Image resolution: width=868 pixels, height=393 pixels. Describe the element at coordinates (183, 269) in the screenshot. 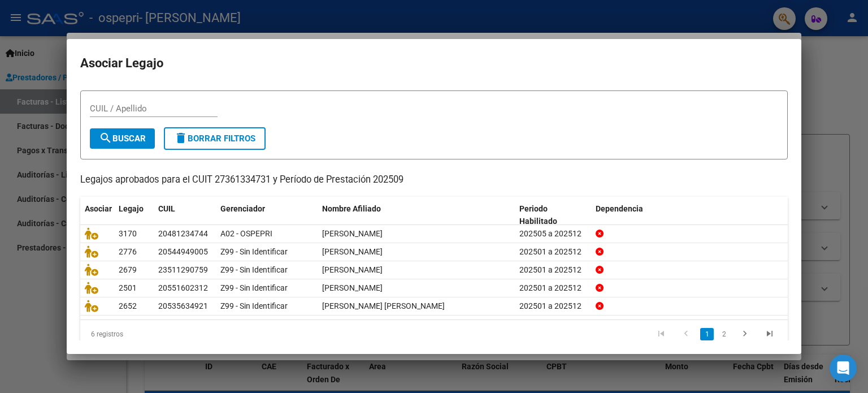

I see `div: 23511290759` at that location.